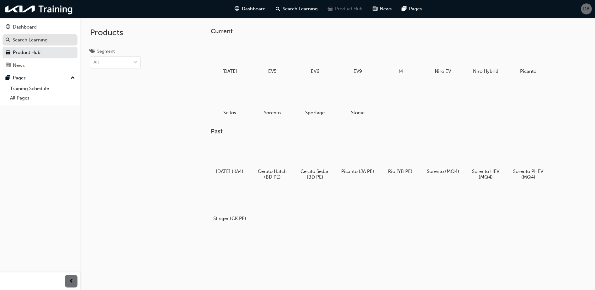 Image resolution: width=595 pixels, height=290 pixels. I want to click on span: Dashboard, so click(254, 9).